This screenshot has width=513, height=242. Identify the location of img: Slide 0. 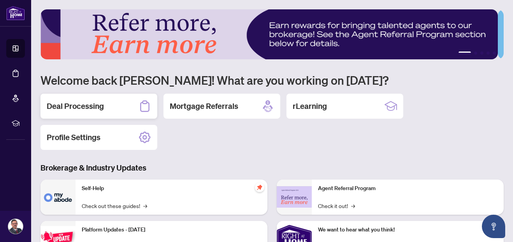
(269, 34).